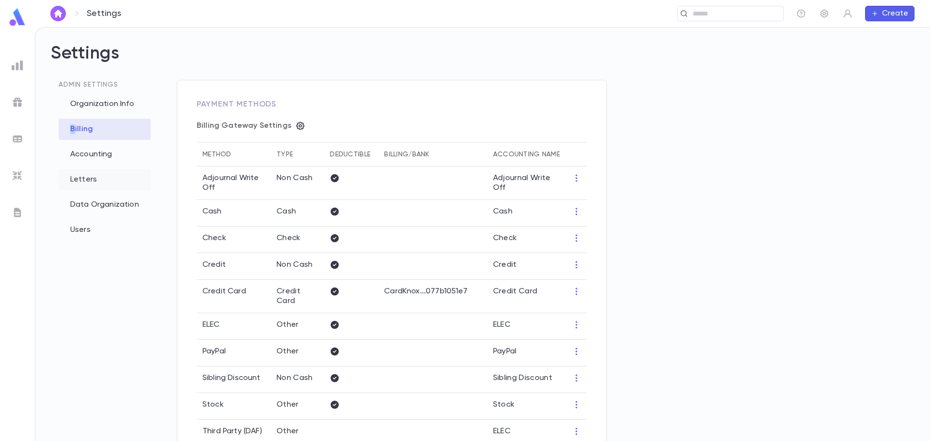 The height and width of the screenshot is (441, 930). What do you see at coordinates (526, 154) in the screenshot?
I see `th: Accounting Name` at bounding box center [526, 154].